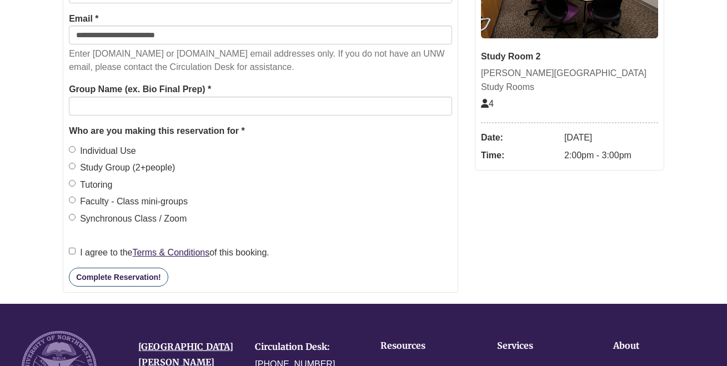 The height and width of the screenshot is (366, 727). Describe the element at coordinates (128, 202) in the screenshot. I see `label: Faculty - Class mini-groups` at that location.